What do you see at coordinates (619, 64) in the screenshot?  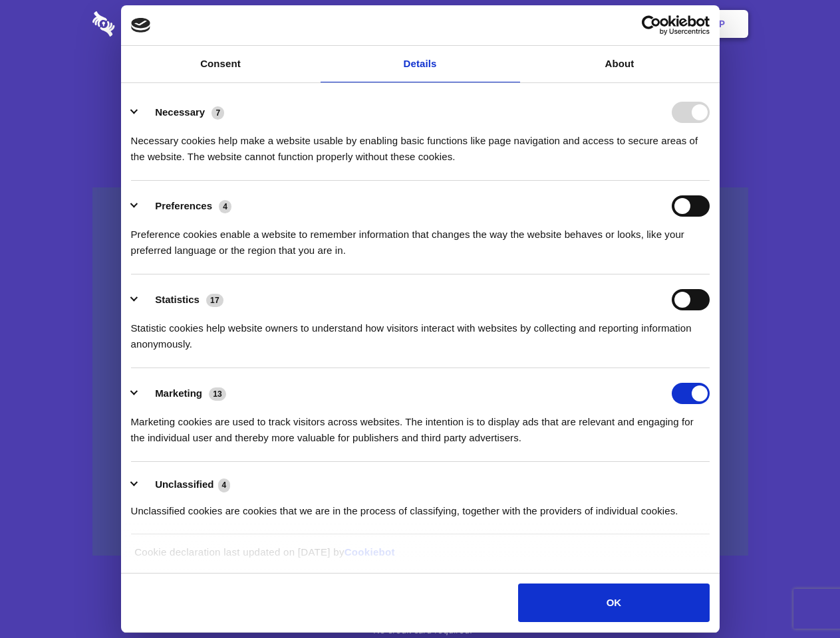 I see `a: About` at bounding box center [619, 64].